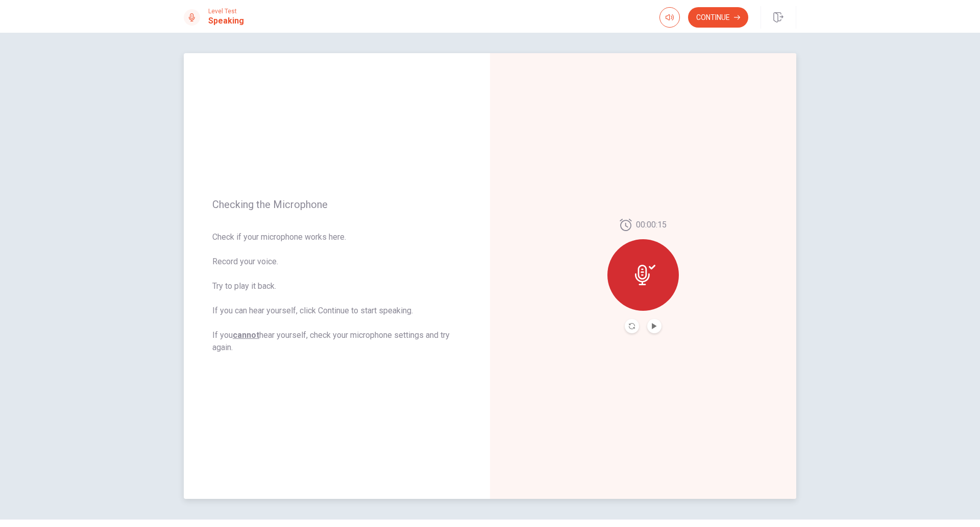  What do you see at coordinates (246, 335) in the screenshot?
I see `u: cannot` at bounding box center [246, 335].